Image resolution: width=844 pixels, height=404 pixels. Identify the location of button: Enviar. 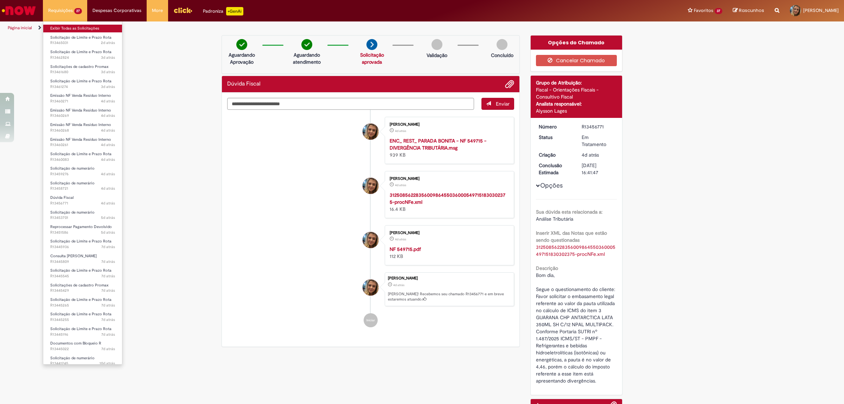
(497, 104).